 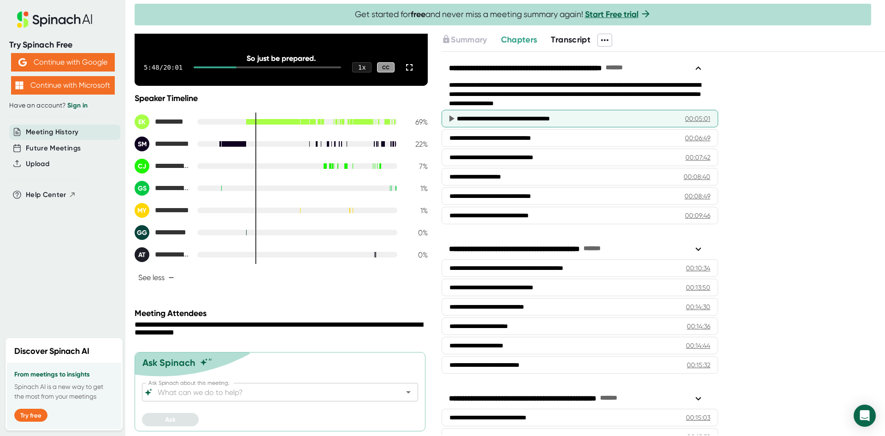 I want to click on div: Gergana Stoeva, so click(x=162, y=188).